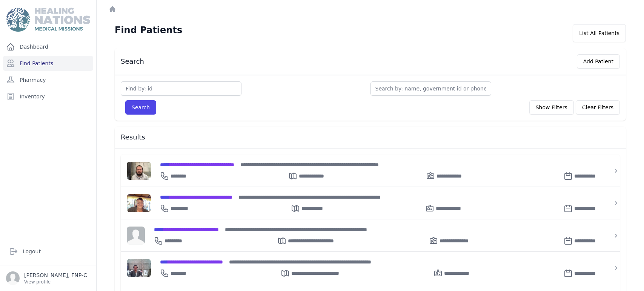 Image resolution: width=644 pixels, height=291 pixels. What do you see at coordinates (139, 203) in the screenshot?
I see `img: fvH3HnreMCVEaEMejTjvwEMq9octsUl8AAAACV0RVh0ZGF0ZTpjcmVhdGUAMjAyMy0xMi0xOVQxNjo1MTo0MCswMDowMFnfxL...` at bounding box center [139, 203].